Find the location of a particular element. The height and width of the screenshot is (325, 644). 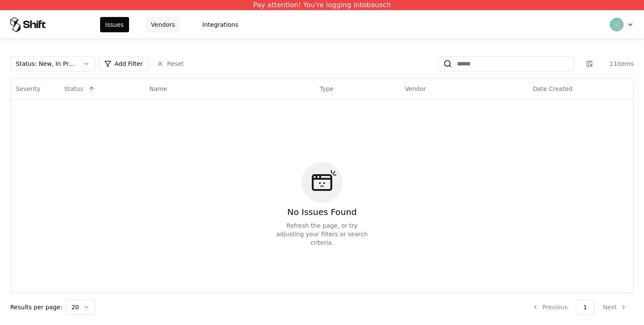

div: Type is located at coordinates (327, 89).